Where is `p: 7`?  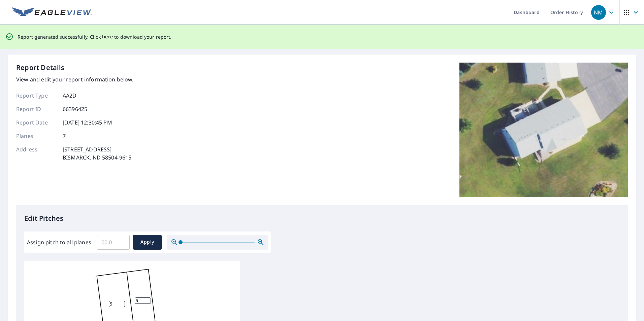 p: 7 is located at coordinates (64, 136).